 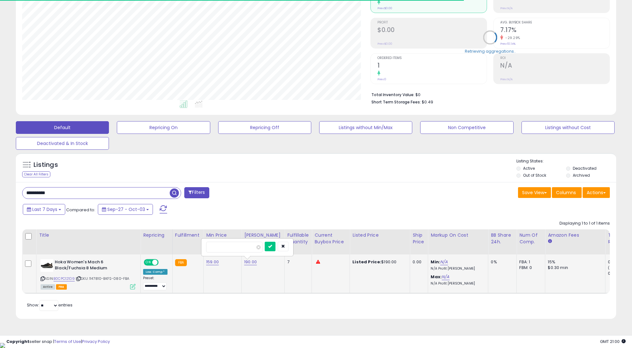 I want to click on button: Listings without Cost, so click(x=568, y=127).